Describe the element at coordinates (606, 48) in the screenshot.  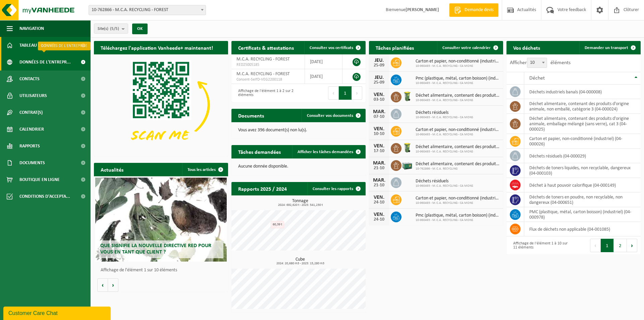
I see `span: Demander un transport` at that location.